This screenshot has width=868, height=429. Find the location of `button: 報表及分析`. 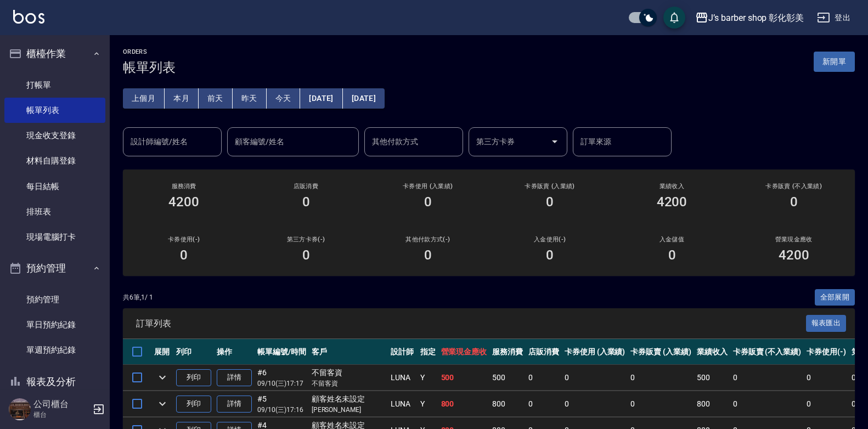

button: 報表及分析 is located at coordinates (55, 382).